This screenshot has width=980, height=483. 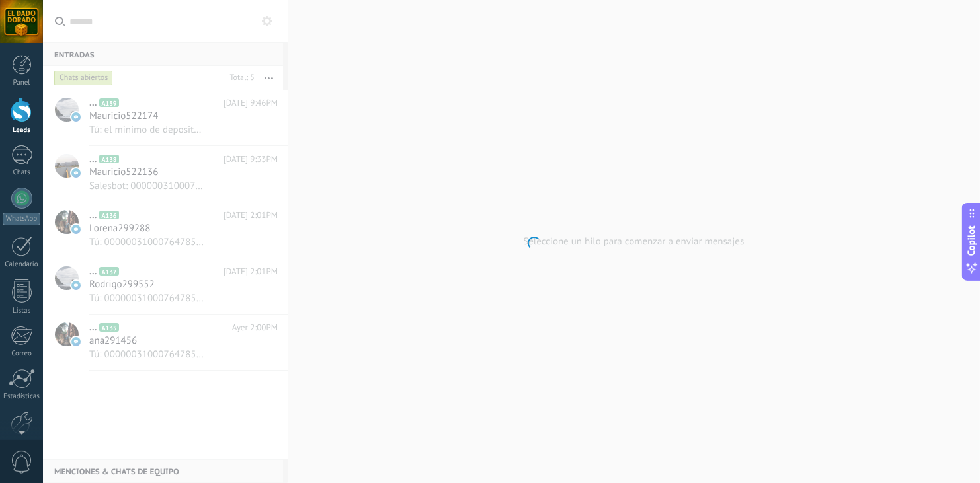 I want to click on div: Panel, so click(x=22, y=83).